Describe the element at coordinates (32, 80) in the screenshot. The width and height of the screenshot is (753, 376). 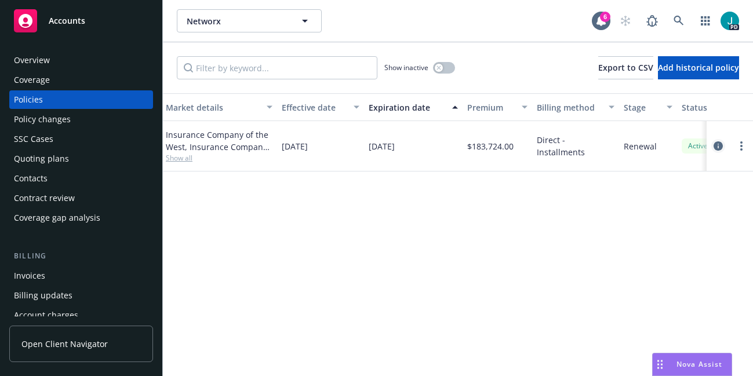
I see `div: Coverage` at that location.